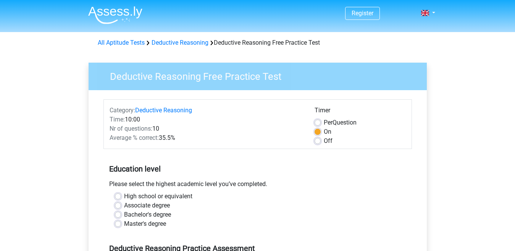  I want to click on a: Register, so click(362, 13).